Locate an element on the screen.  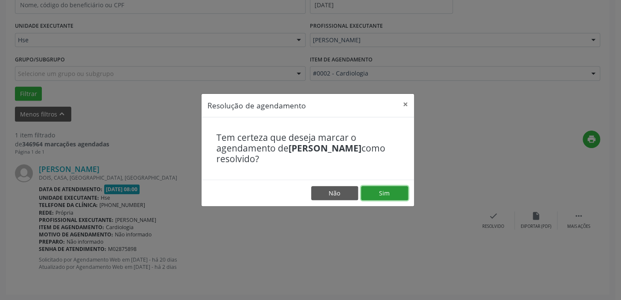
button: Não is located at coordinates (335, 193).